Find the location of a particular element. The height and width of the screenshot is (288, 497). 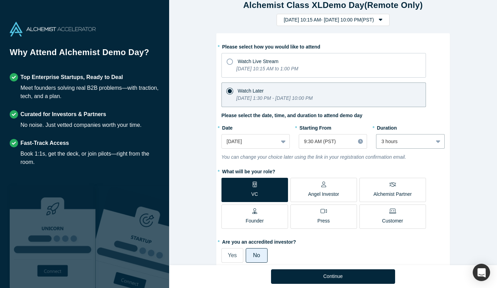

label: Are you an accredited investor? is located at coordinates (333, 241).